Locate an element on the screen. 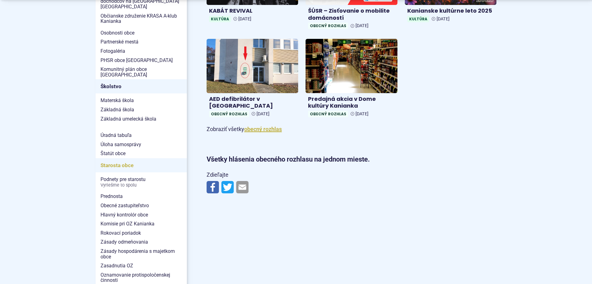 The image size is (592, 284). a: Občianske združenie KRASA A-klub Kanianka is located at coordinates (141, 18).